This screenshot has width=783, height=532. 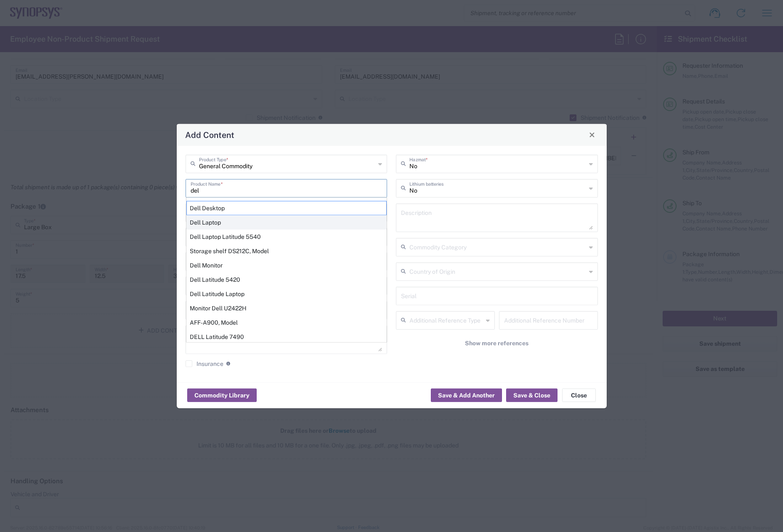 I want to click on div: Dell Desktop, so click(x=286, y=208).